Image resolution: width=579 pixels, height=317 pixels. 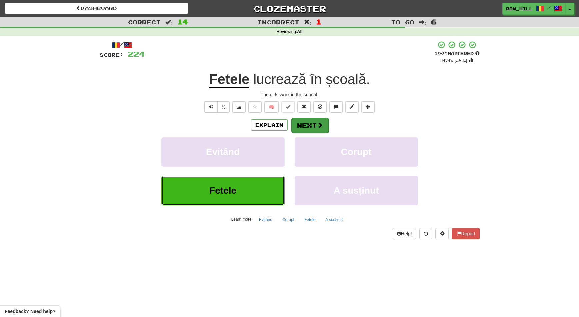 What do you see at coordinates (403, 22) in the screenshot?
I see `span: To go` at bounding box center [403, 22].